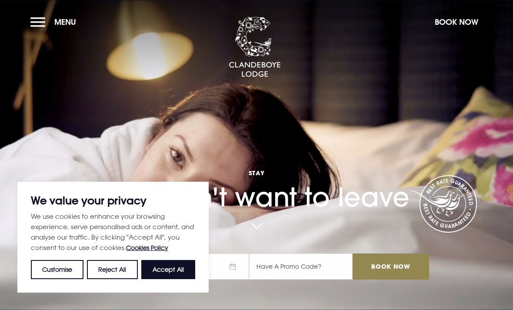 The height and width of the screenshot is (310, 513). I want to click on p: We value your privacy, so click(113, 201).